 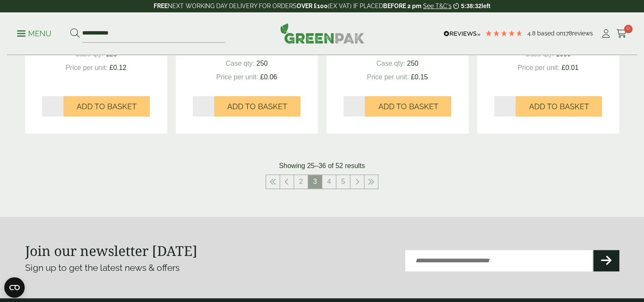 What do you see at coordinates (570, 67) in the screenshot?
I see `span: £0.01` at bounding box center [570, 67].